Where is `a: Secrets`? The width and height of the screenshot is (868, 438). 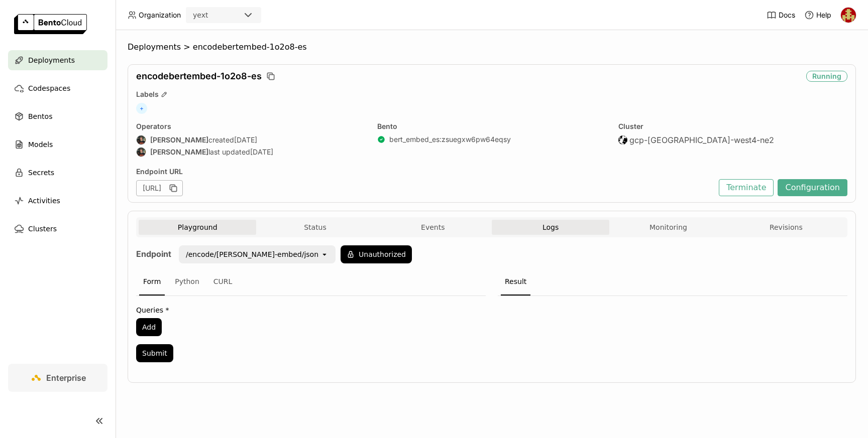
a: Secrets is located at coordinates (58, 173).